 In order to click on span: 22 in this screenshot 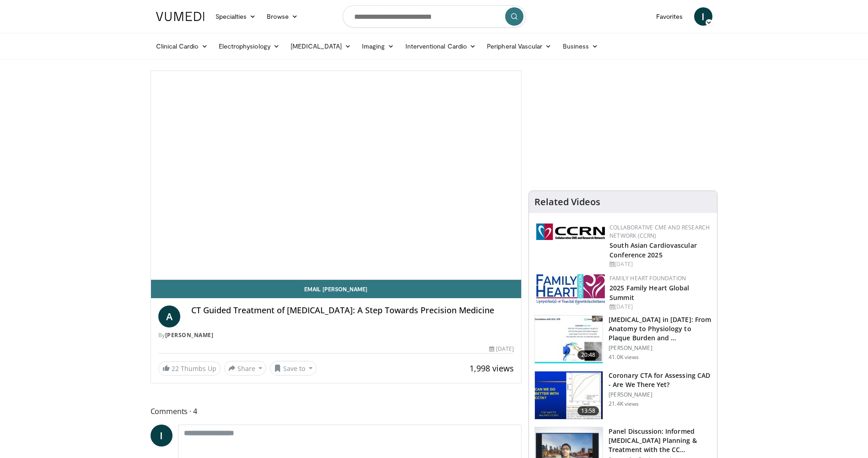, I will do `click(175, 368)`.